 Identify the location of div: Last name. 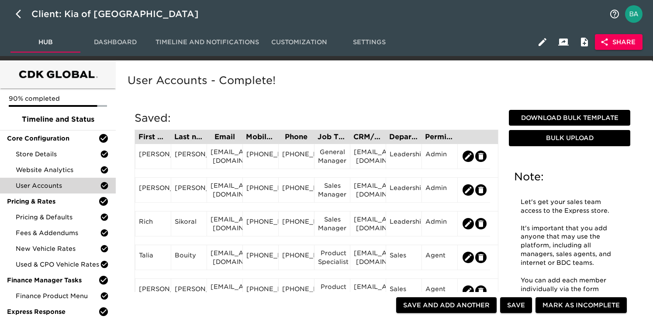
(189, 137).